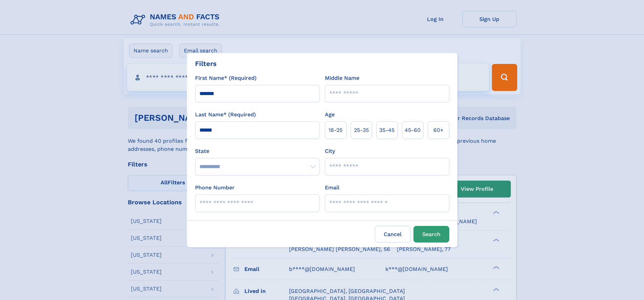 Image resolution: width=644 pixels, height=300 pixels. Describe the element at coordinates (336, 130) in the screenshot. I see `span: 18‑25` at that location.